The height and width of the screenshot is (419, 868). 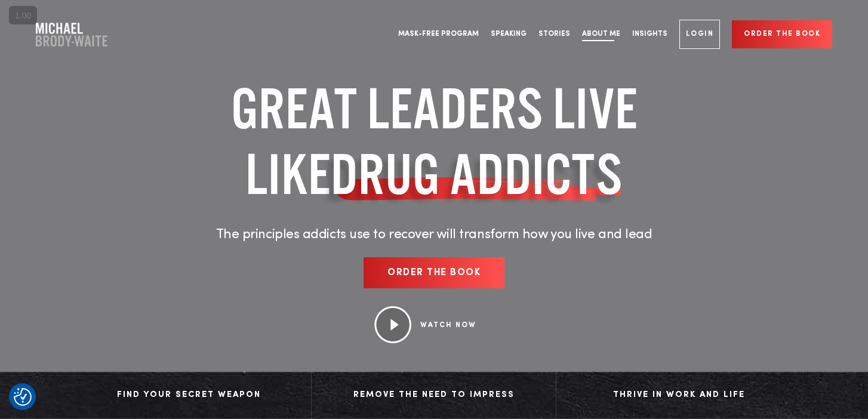 I want to click on span: DRUG ADDICTS, so click(x=476, y=174).